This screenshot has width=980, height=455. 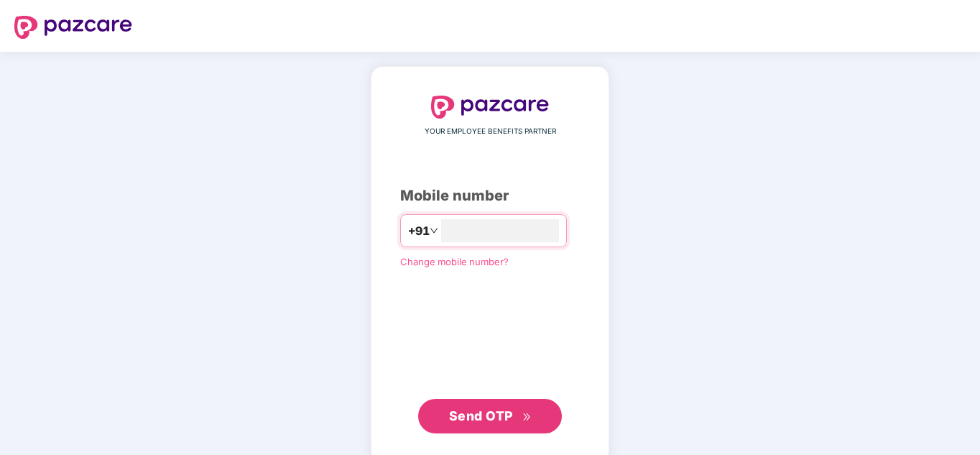 I want to click on div: Mobile number, so click(x=490, y=195).